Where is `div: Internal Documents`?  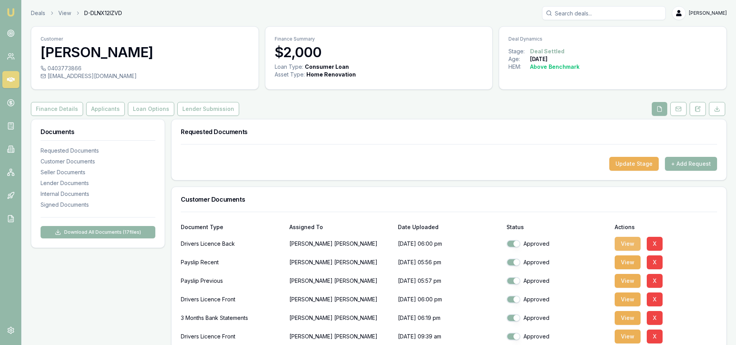
div: Internal Documents is located at coordinates (98, 194).